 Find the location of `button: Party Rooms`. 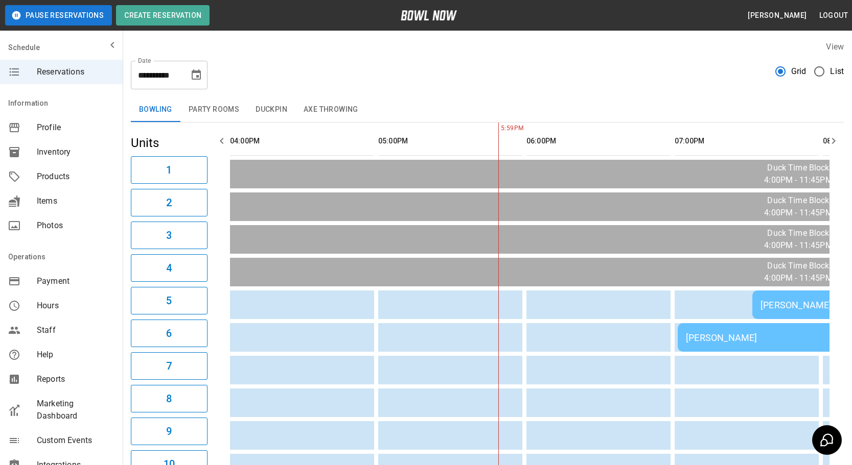

button: Party Rooms is located at coordinates (214, 110).